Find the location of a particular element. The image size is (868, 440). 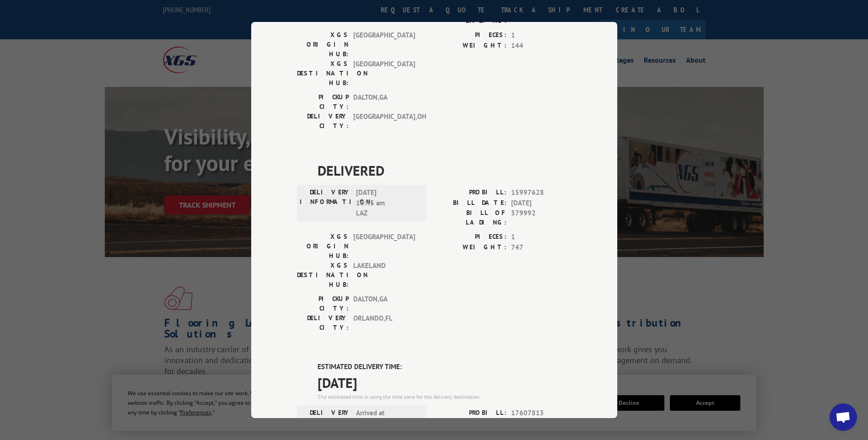

div: Open chat is located at coordinates (843, 417).